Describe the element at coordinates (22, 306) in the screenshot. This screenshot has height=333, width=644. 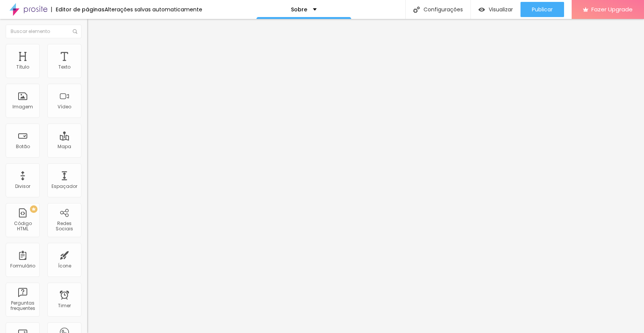
I see `div: Perguntas frequentes` at that location.